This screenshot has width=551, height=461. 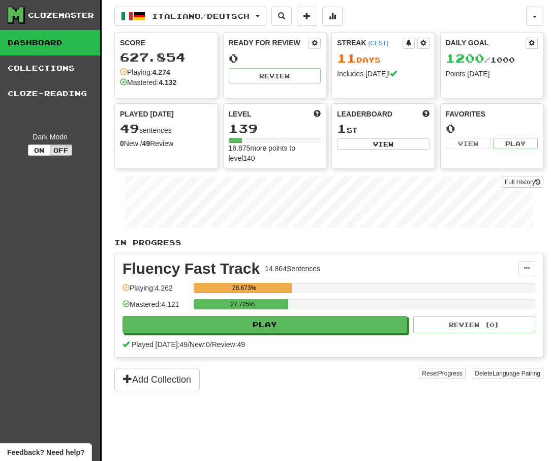 What do you see at coordinates (50, 137) in the screenshot?
I see `div: Dark Mode` at bounding box center [50, 137].